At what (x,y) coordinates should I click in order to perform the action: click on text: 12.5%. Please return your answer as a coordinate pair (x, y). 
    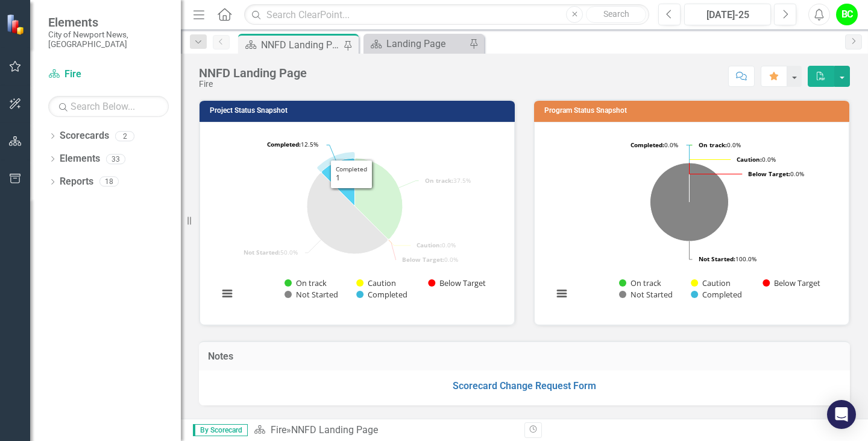
    Looking at the image, I should click on (292, 144).